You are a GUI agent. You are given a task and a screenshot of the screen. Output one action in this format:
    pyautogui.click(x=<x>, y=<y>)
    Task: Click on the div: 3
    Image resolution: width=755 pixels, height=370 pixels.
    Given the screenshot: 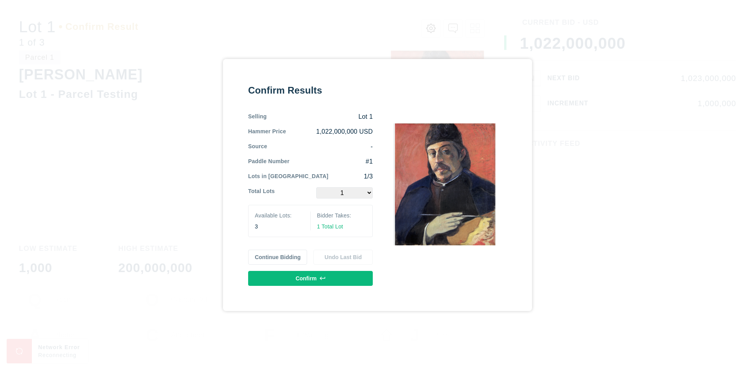 What is the action you would take?
    pyautogui.click(x=279, y=227)
    